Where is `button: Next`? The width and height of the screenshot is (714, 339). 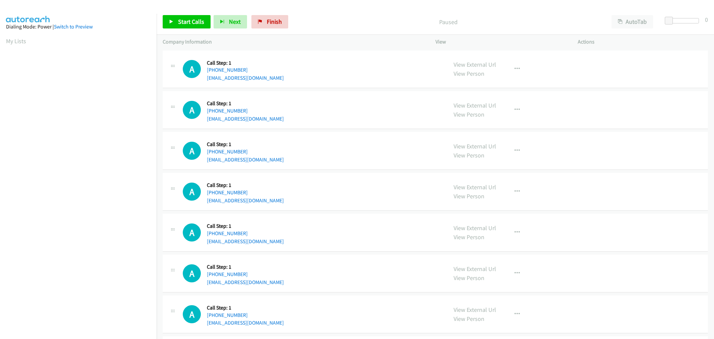
button: Next is located at coordinates (230, 22).